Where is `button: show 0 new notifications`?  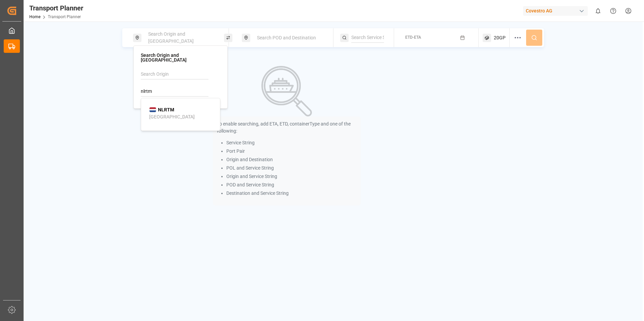
button: show 0 new notifications is located at coordinates (598, 11).